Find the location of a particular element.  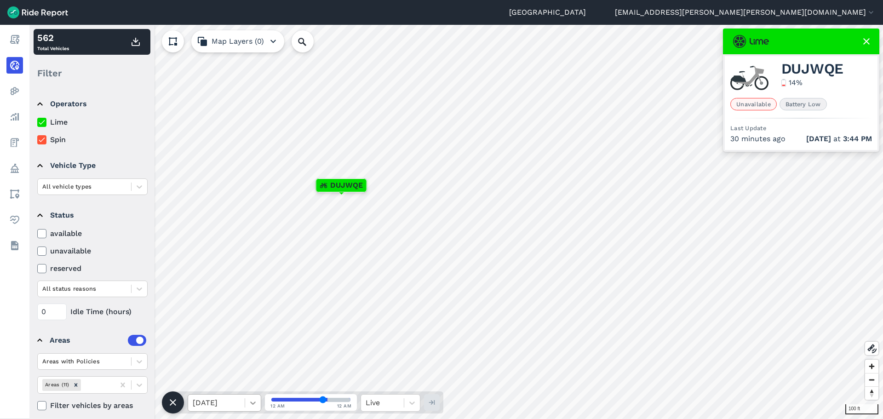

summary: Status is located at coordinates (92, 215).